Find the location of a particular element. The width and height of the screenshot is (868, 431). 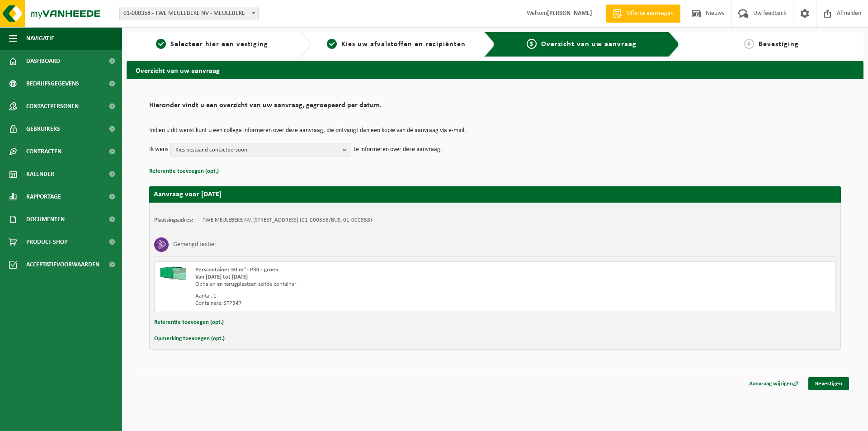

span: Perscontainer 30 m³ - P30 - groen is located at coordinates (237, 270).